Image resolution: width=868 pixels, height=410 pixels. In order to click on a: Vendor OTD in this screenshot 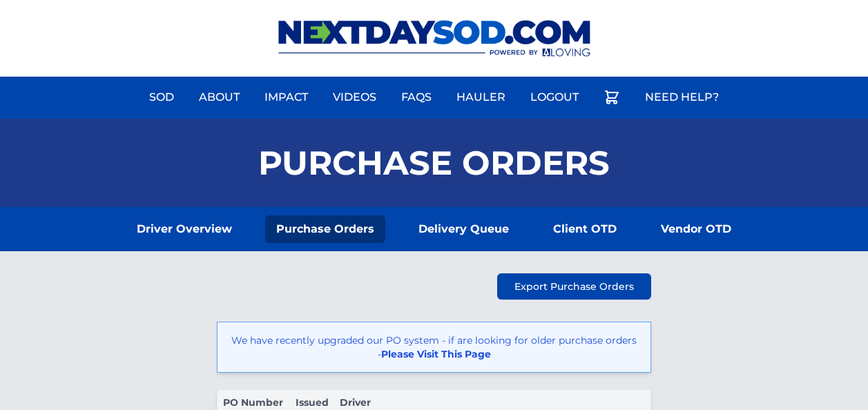, I will do `click(696, 229)`.